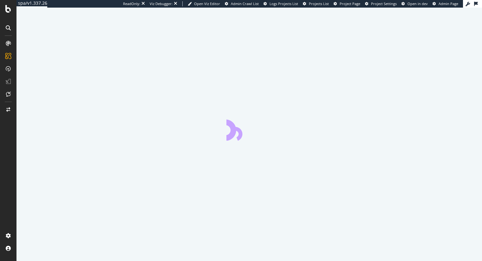  I want to click on a: Open in dev, so click(415, 4).